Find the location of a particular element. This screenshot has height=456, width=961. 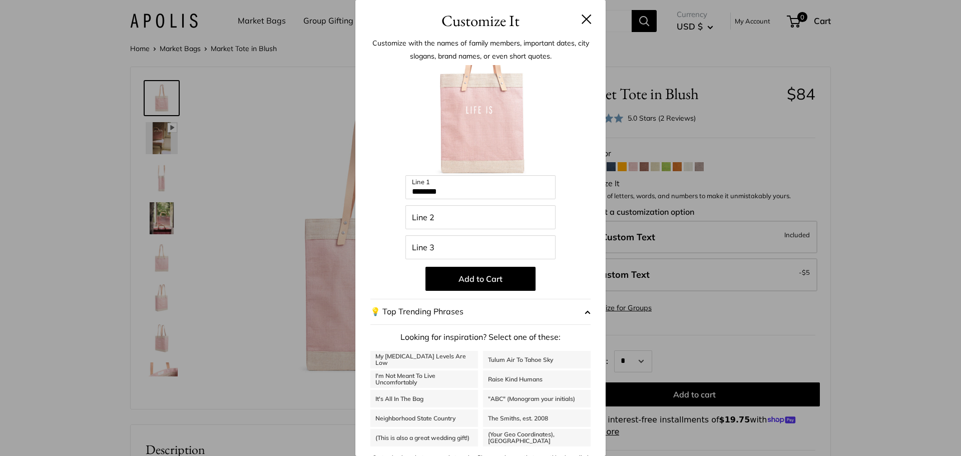

p: Looking for inspiration? Select one of these: is located at coordinates (481, 338).